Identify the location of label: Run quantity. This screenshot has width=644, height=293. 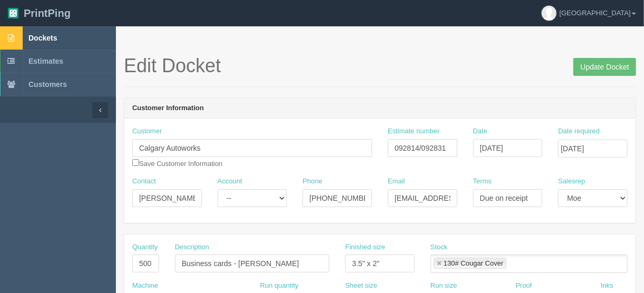
(279, 286).